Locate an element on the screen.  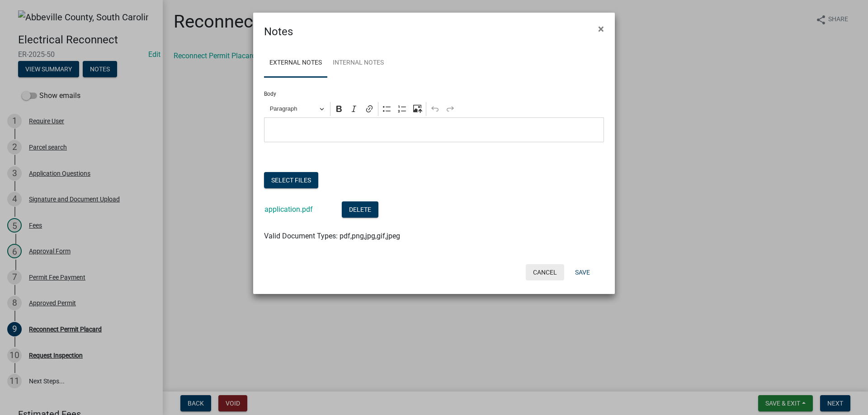
wm-modal-confirm: Delete Document is located at coordinates (360, 210).